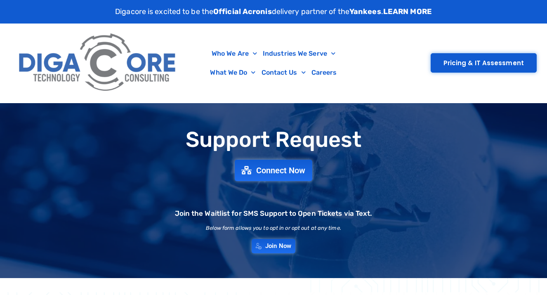 This screenshot has height=295, width=547. Describe the element at coordinates (483, 63) in the screenshot. I see `a: Pricing & IT Assessment` at that location.